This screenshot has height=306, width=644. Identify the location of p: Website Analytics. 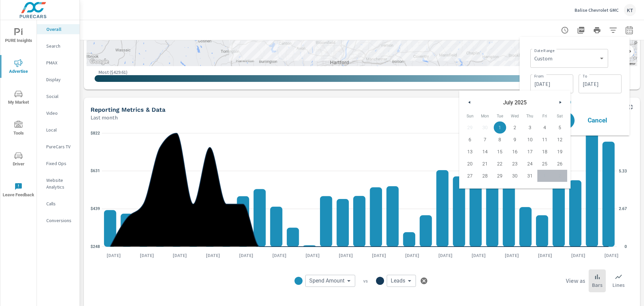
(60, 184).